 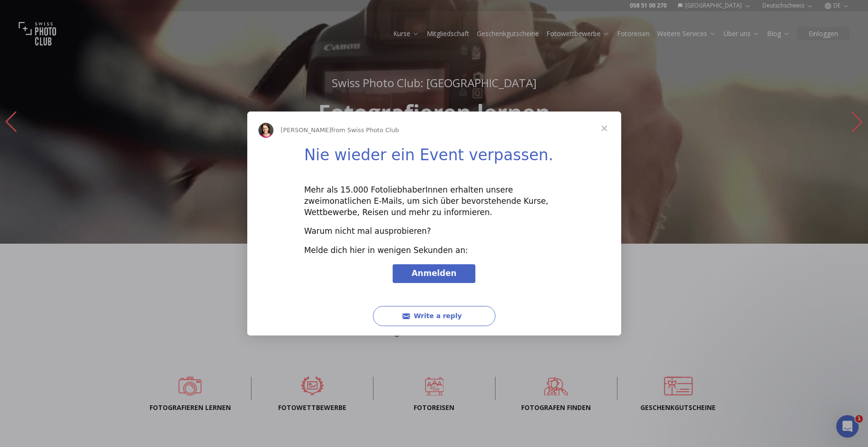 I want to click on span: from Swiss Photo Club, so click(x=366, y=129).